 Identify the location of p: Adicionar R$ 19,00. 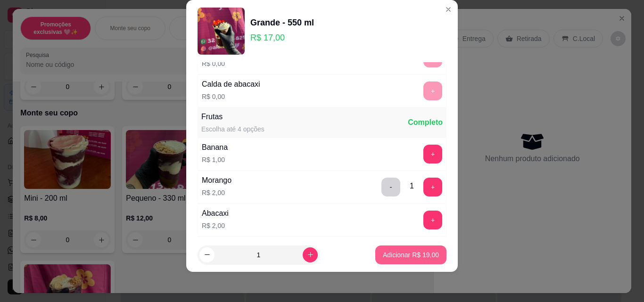
(410, 255).